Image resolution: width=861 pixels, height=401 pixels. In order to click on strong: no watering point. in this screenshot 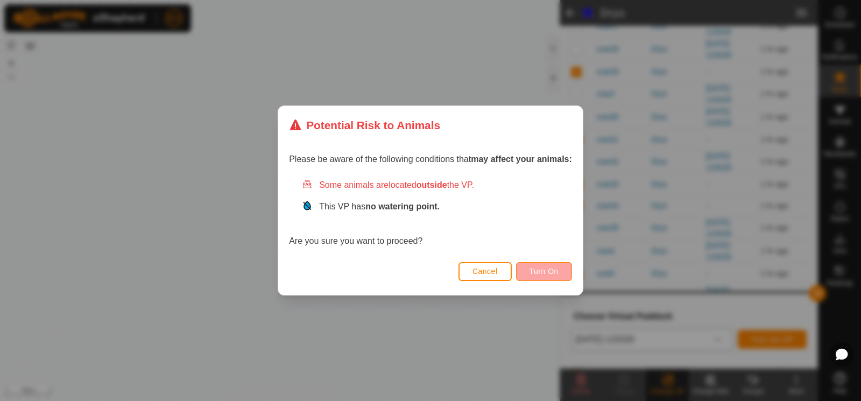, I will do `click(403, 206)`.